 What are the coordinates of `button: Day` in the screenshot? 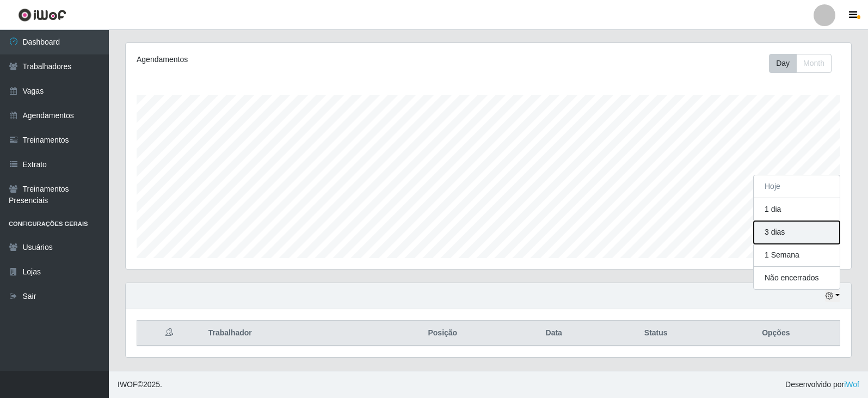 It's located at (783, 63).